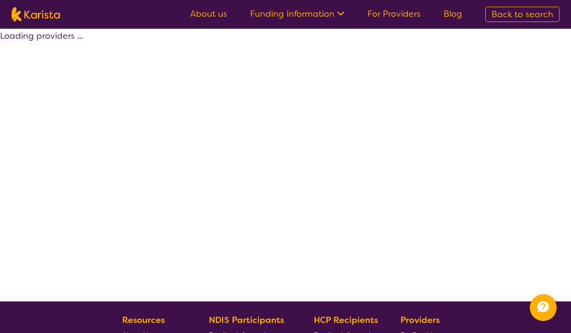  Describe the element at coordinates (208, 14) in the screenshot. I see `a: About us` at that location.